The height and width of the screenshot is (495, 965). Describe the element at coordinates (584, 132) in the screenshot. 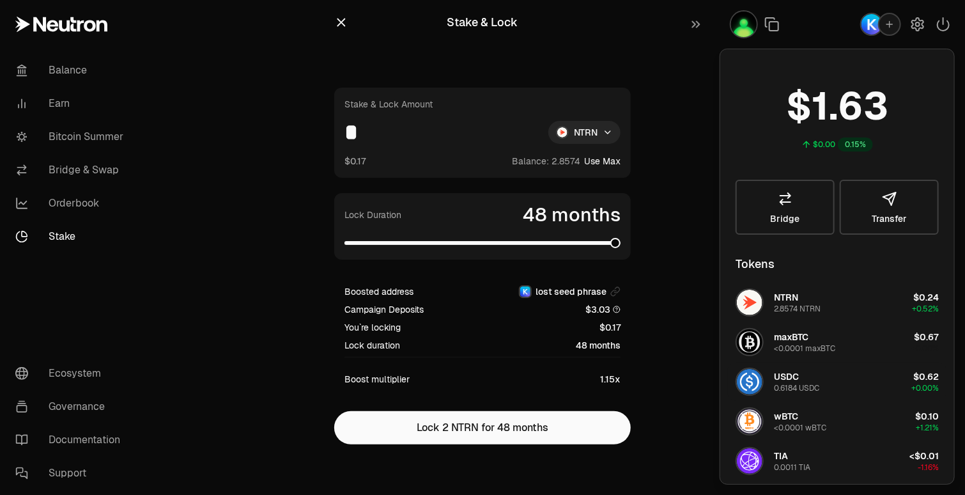

I see `div: NTRN` at that location.